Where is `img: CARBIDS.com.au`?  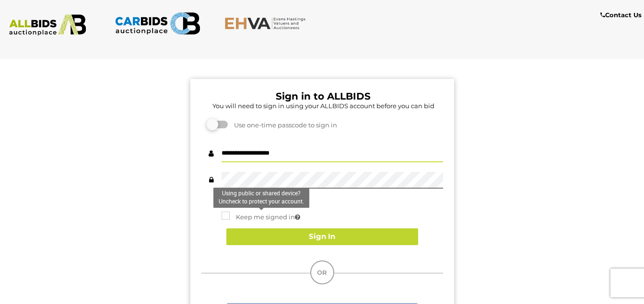
img: CARBIDS.com.au is located at coordinates (158, 24).